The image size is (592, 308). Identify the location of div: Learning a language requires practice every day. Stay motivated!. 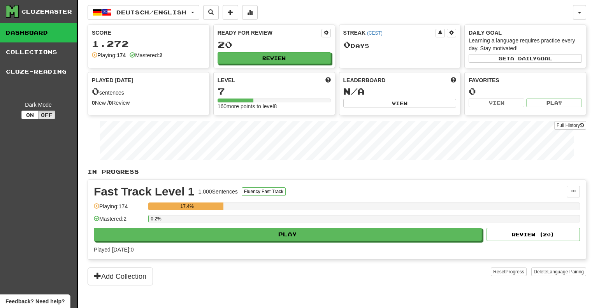
(525, 44).